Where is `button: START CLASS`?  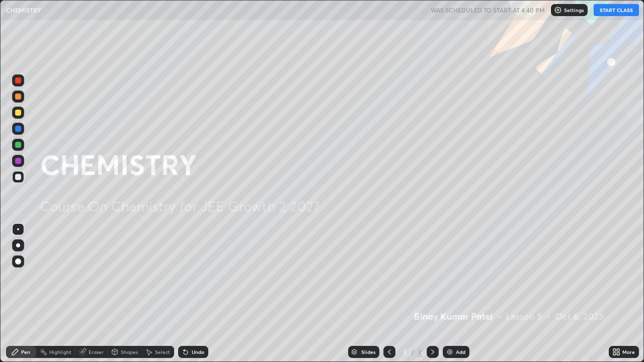 button: START CLASS is located at coordinates (616, 10).